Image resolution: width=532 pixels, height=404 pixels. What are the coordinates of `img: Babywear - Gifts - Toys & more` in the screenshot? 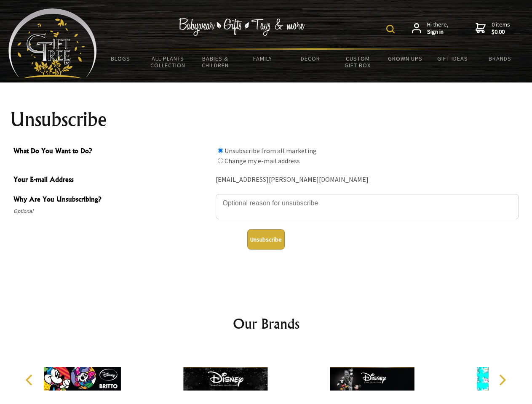 It's located at (241, 27).